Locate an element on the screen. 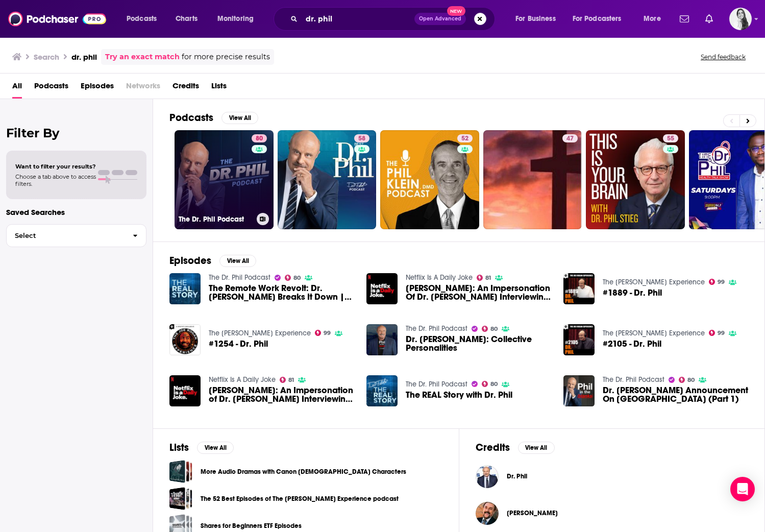 This screenshot has height=532, width=765. a: #1889 - Dr. Phil is located at coordinates (578, 288).